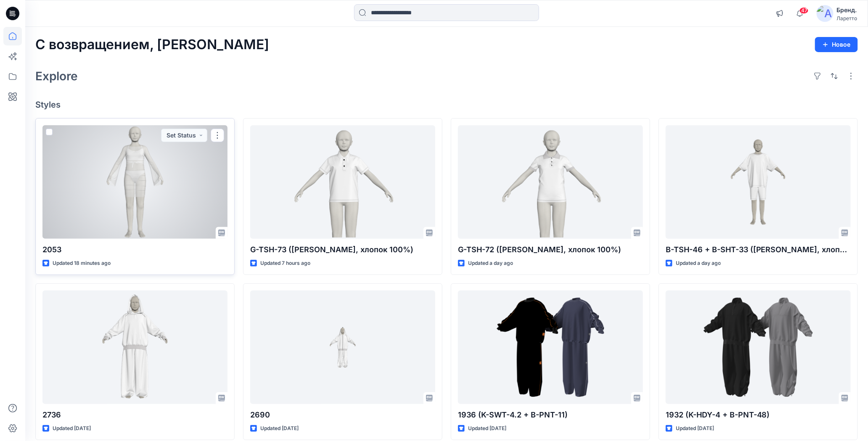 The image size is (868, 441). Describe the element at coordinates (135, 250) in the screenshot. I see `p: 2053` at that location.